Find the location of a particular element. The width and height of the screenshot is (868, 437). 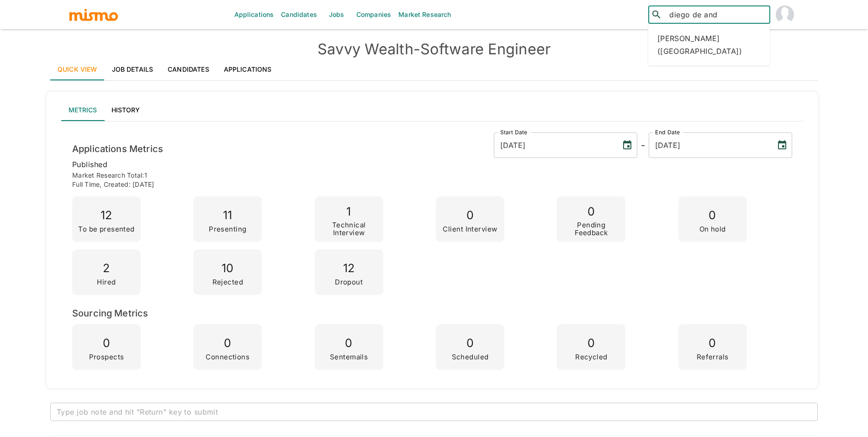

h6: Sourcing Metrics is located at coordinates (432, 313).